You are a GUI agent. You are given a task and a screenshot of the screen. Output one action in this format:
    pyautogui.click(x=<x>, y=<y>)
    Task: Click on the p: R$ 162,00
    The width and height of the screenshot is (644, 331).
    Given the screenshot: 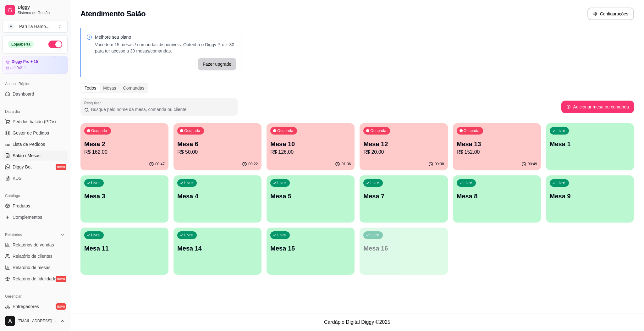 What is the action you would take?
    pyautogui.click(x=124, y=153)
    